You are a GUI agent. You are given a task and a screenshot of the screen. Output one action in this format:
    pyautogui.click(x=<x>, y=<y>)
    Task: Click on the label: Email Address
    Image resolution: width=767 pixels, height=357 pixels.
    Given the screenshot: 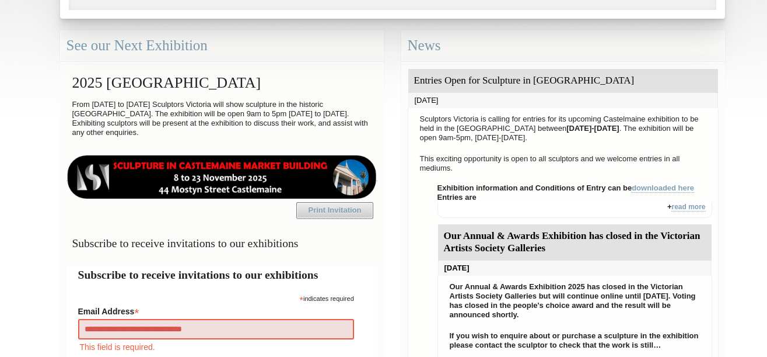 What is the action you would take?
    pyautogui.click(x=216, y=310)
    